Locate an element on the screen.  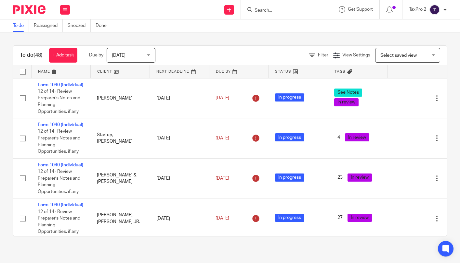
p: Due by is located at coordinates (96, 55).